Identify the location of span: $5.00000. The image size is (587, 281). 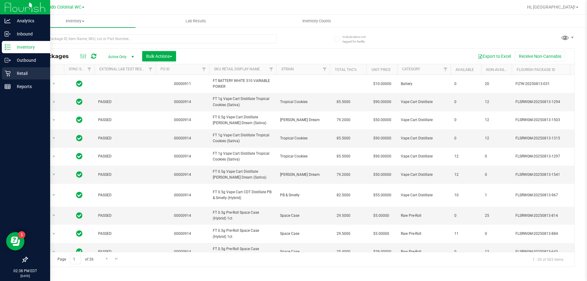
(381, 233).